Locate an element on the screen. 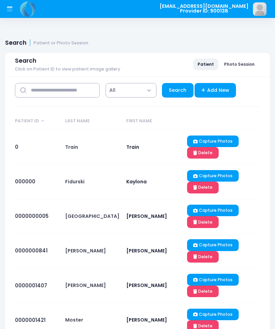  th: Patient ID: activate to sort column descending is located at coordinates (38, 121).